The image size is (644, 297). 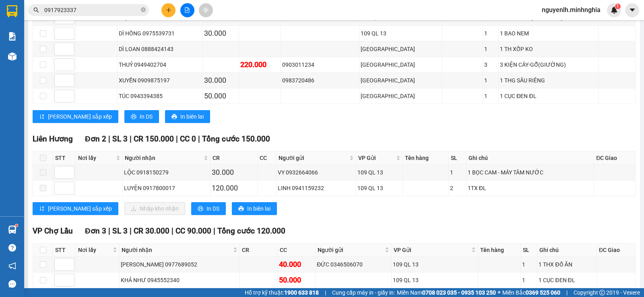 What do you see at coordinates (12, 266) in the screenshot?
I see `span: notification` at bounding box center [12, 266].